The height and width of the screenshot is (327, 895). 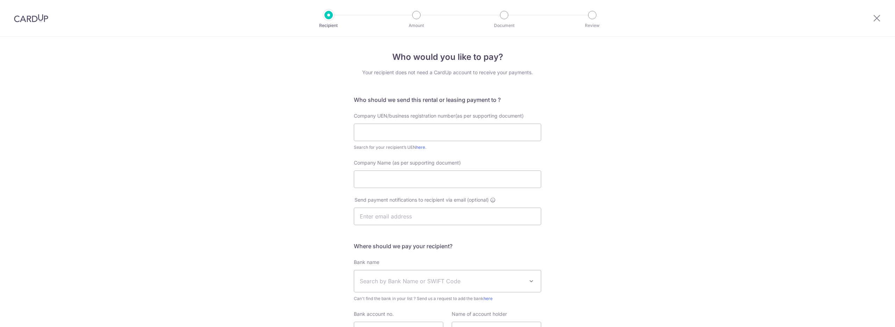 What do you see at coordinates (479, 314) in the screenshot?
I see `label: Name of account holder` at bounding box center [479, 314].